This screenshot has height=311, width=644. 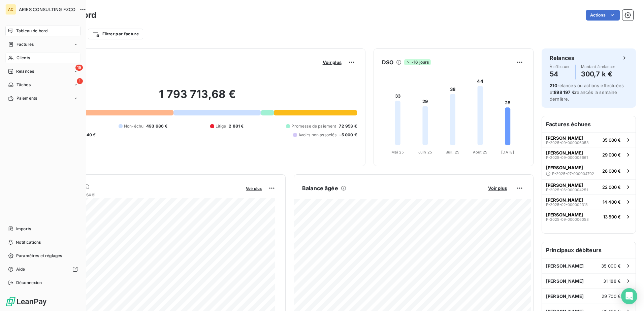 What do you see at coordinates (589, 250) in the screenshot?
I see `h6: Principaux débiteurs` at bounding box center [589, 250].